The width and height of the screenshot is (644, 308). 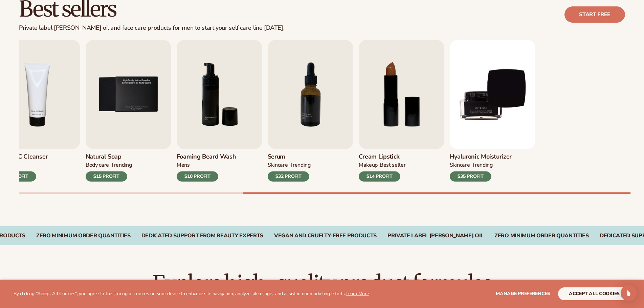 What do you see at coordinates (480, 157) in the screenshot?
I see `h3: Hyaluronic moisturizer` at bounding box center [480, 157].